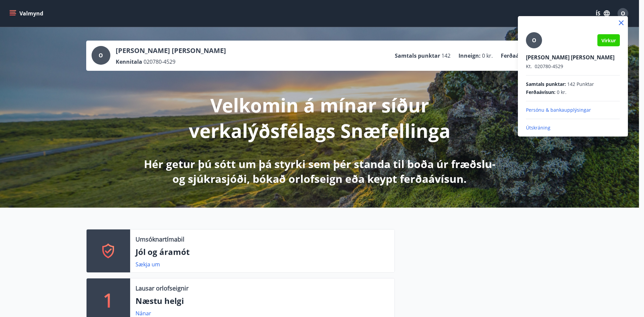 The height and width of the screenshot is (317, 644). What do you see at coordinates (573, 128) in the screenshot?
I see `p: Útskráning` at bounding box center [573, 128].